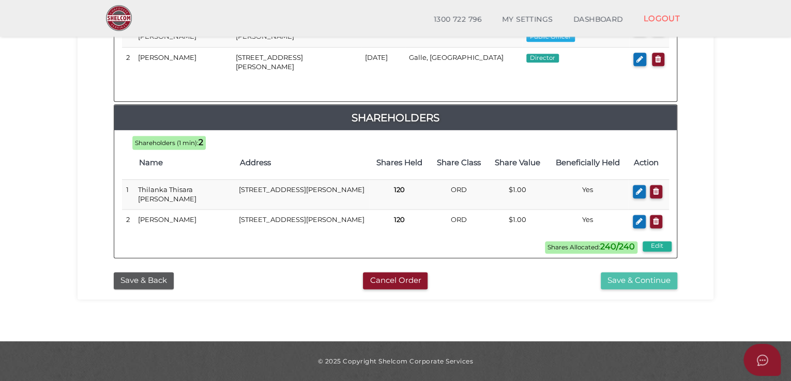 The image size is (791, 381). I want to click on a: Shareholders, so click(395, 118).